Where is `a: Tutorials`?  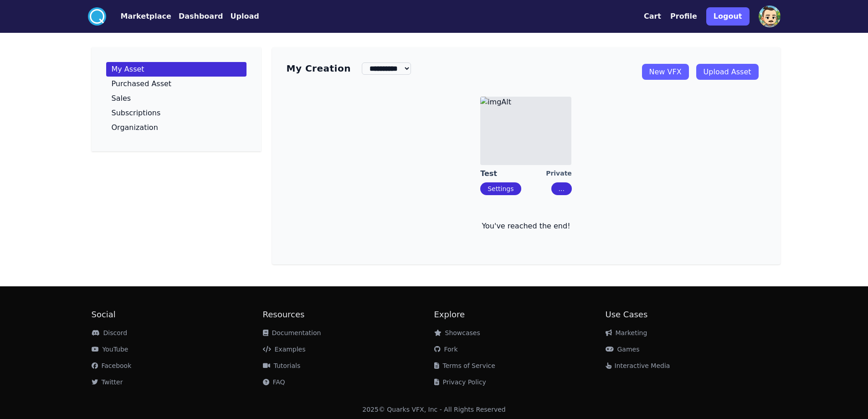 a: Tutorials is located at coordinates (281, 366).